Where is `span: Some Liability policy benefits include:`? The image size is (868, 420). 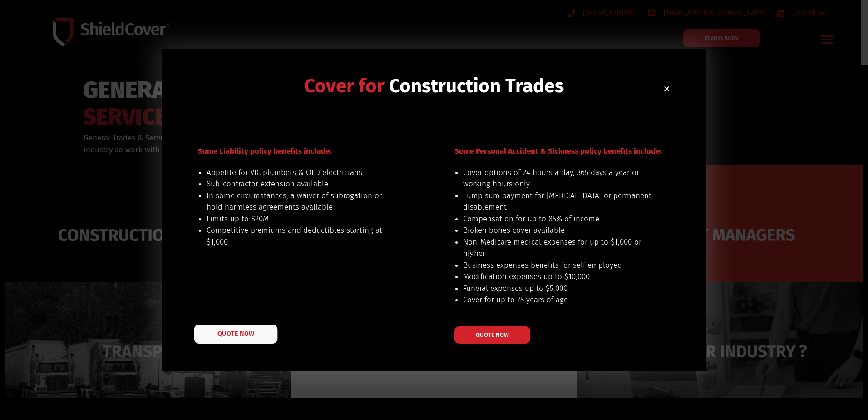 span: Some Liability policy benefits include: is located at coordinates (264, 151).